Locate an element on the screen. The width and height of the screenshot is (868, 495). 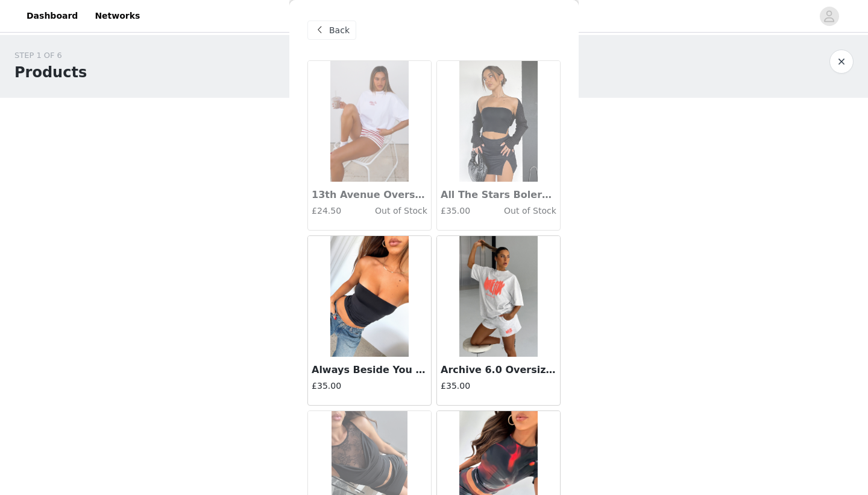
img: 13th Avenue Oversized Tee White is located at coordinates (370, 121).